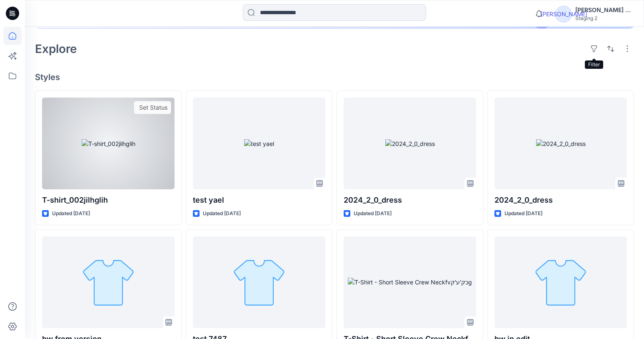  Describe the element at coordinates (410, 282) in the screenshot. I see `a: T-Shirt - Short Sleeve Crew Neckfvכק'ע'קg` at that location.